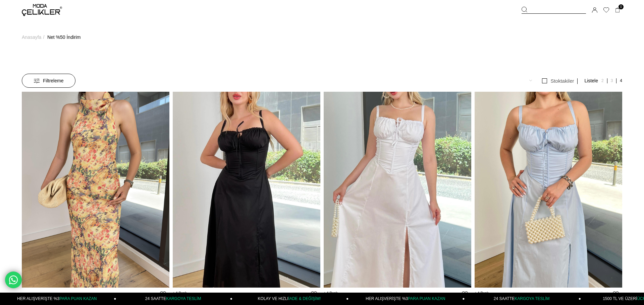  What do you see at coordinates (42, 10) in the screenshot?
I see `img: logo` at bounding box center [42, 10].